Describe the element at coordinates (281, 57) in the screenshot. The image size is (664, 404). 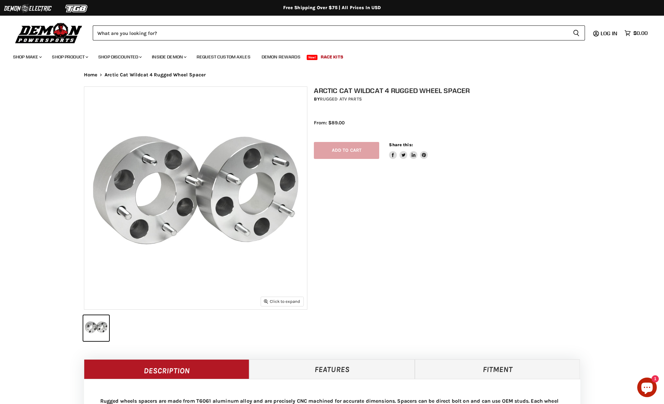
I see `a: Demon Rewards` at that location.